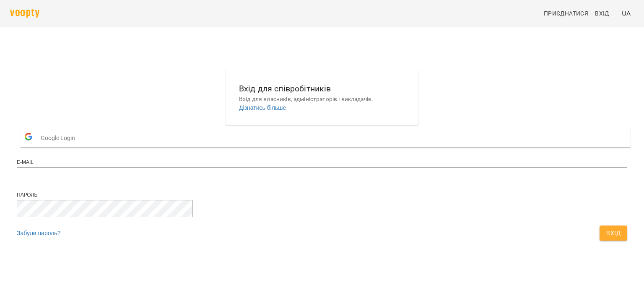 The height and width of the screenshot is (306, 644). I want to click on button: Вхід, so click(613, 233).